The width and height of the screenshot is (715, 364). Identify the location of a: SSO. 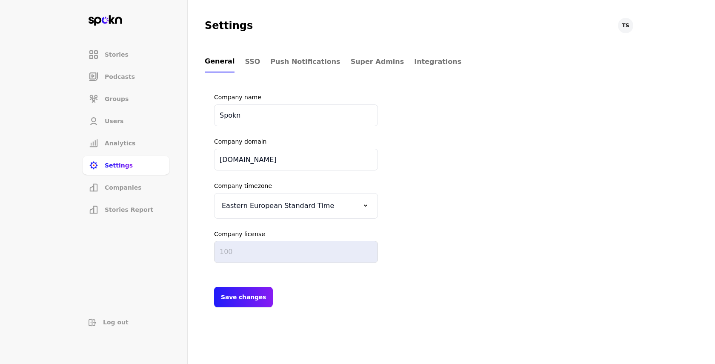
(252, 62).